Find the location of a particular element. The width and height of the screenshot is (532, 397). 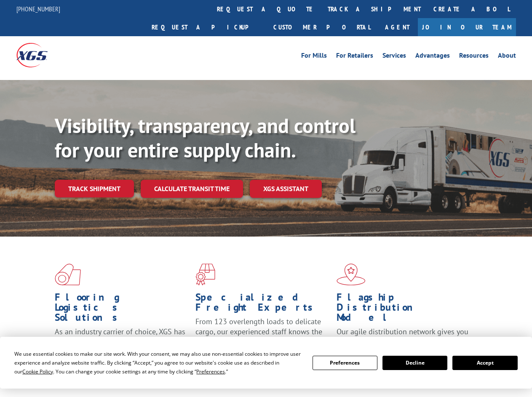

b: Visibility, transparency, and control for your entire supply chain. is located at coordinates (206, 138).